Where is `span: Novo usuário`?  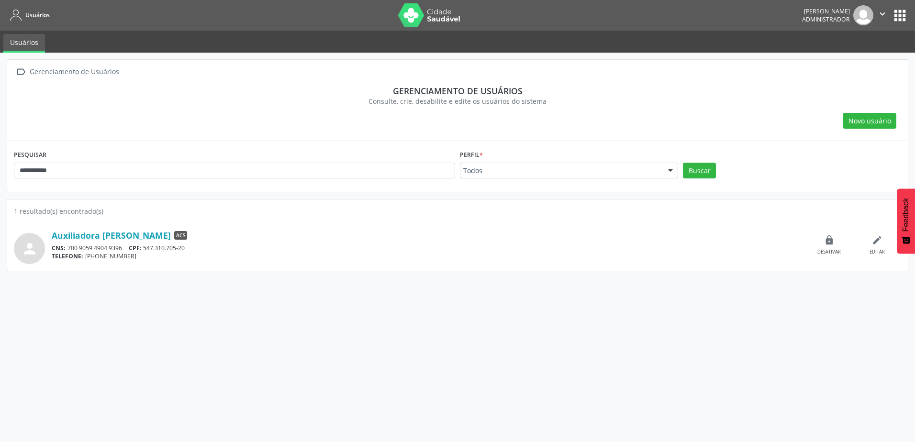 span: Novo usuário is located at coordinates (870, 121).